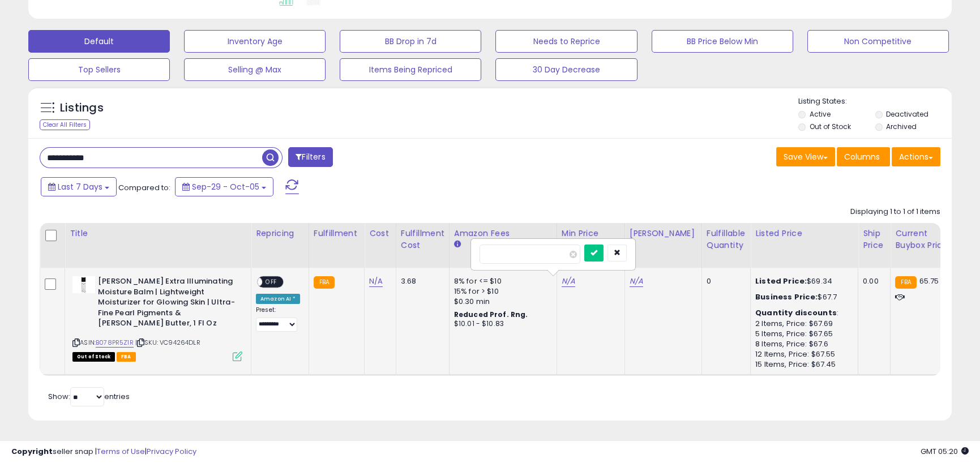  Describe the element at coordinates (907, 114) in the screenshot. I see `label: Deactivated` at that location.